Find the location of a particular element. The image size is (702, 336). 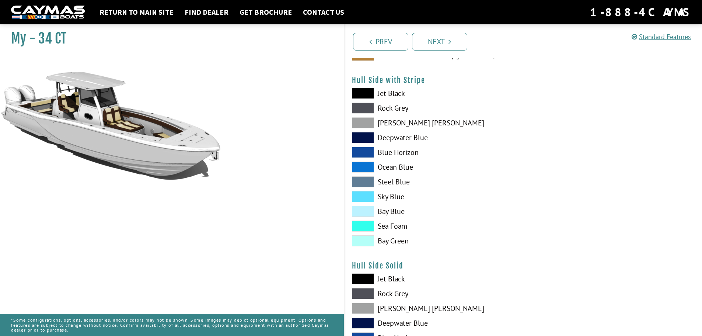

p: *Some configurations, options, accessories, and/or colors may not be shown. Some images may depic... is located at coordinates (172, 325).